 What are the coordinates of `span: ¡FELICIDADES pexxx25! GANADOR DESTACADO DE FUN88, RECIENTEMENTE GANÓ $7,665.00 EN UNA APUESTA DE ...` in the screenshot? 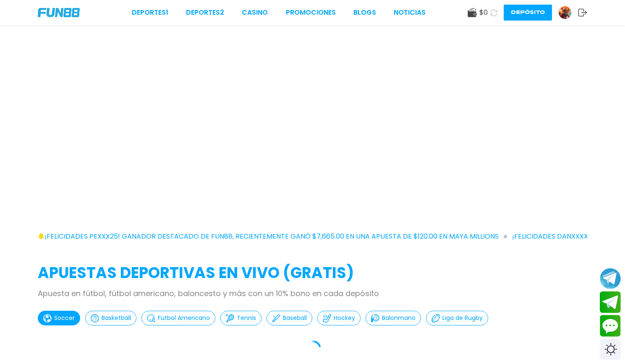 It's located at (276, 236).